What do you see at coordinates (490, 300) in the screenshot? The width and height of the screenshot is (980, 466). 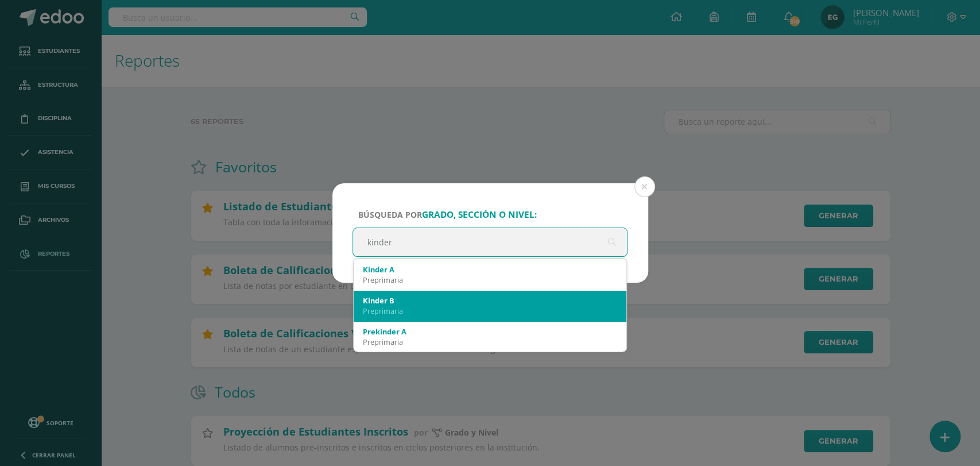 I see `div: Kinder B` at bounding box center [490, 300].